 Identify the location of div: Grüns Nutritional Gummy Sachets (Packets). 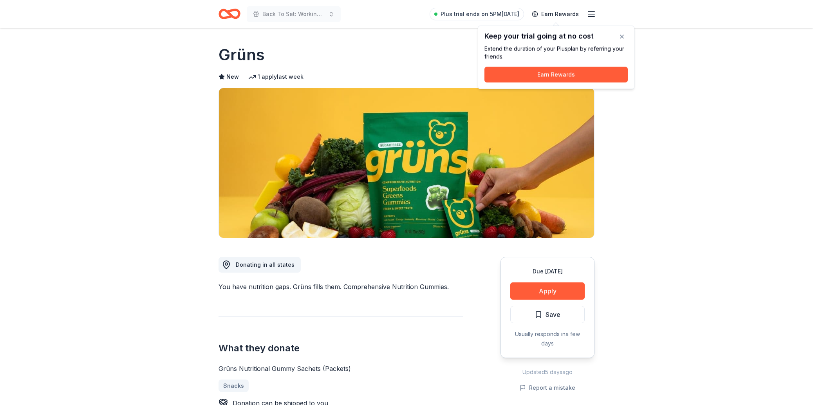
(341, 368).